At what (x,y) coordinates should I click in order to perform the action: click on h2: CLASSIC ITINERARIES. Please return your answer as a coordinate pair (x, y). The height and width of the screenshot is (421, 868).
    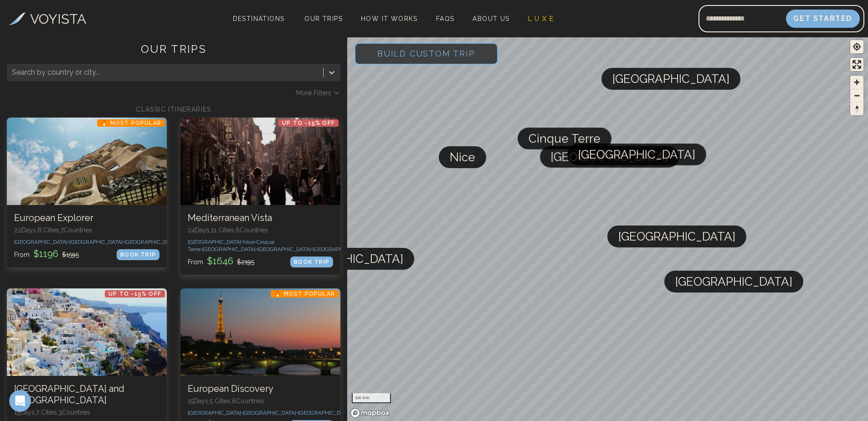
    Looking at the image, I should click on (173, 109).